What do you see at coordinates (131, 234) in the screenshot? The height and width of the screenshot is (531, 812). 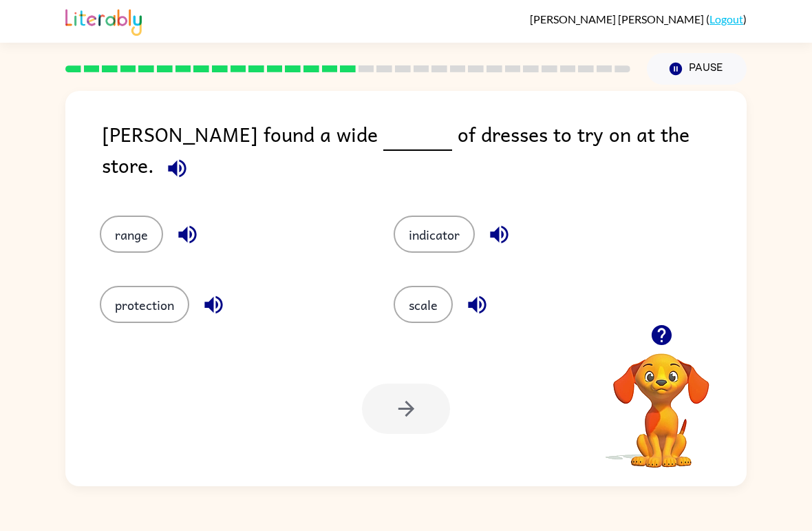 I see `button: range` at bounding box center [131, 234].